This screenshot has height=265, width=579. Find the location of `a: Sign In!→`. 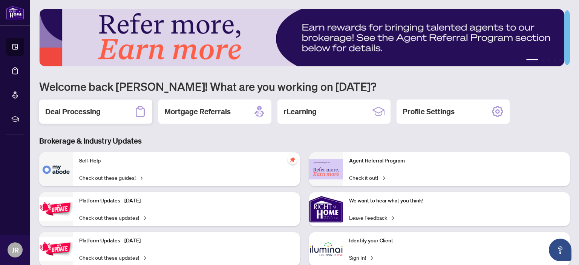

a: Sign In!→ is located at coordinates (361, 257).